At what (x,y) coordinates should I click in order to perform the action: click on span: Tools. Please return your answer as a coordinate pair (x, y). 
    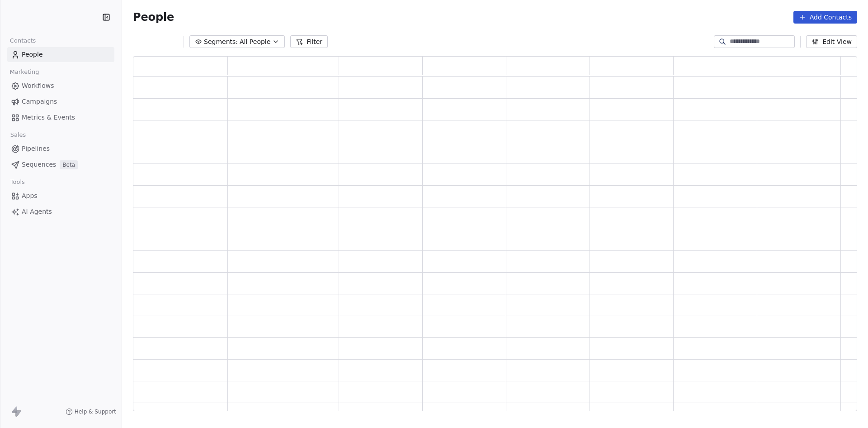
    Looking at the image, I should click on (17, 182).